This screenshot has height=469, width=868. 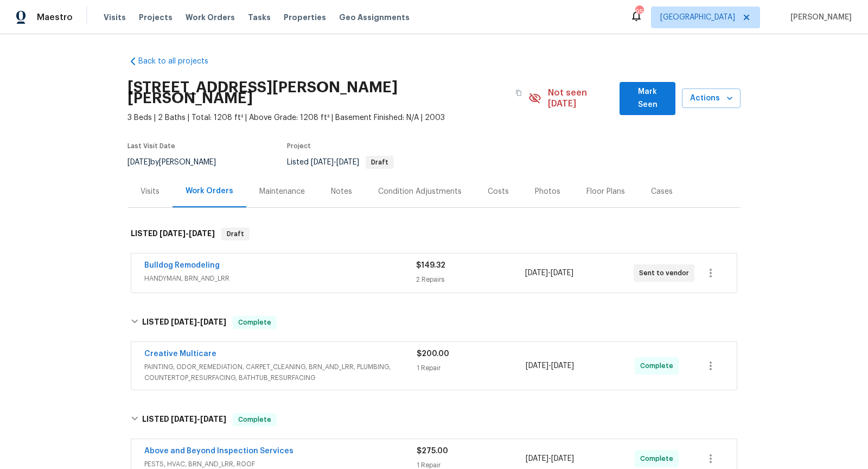 I want to click on span: Projects, so click(x=155, y=17).